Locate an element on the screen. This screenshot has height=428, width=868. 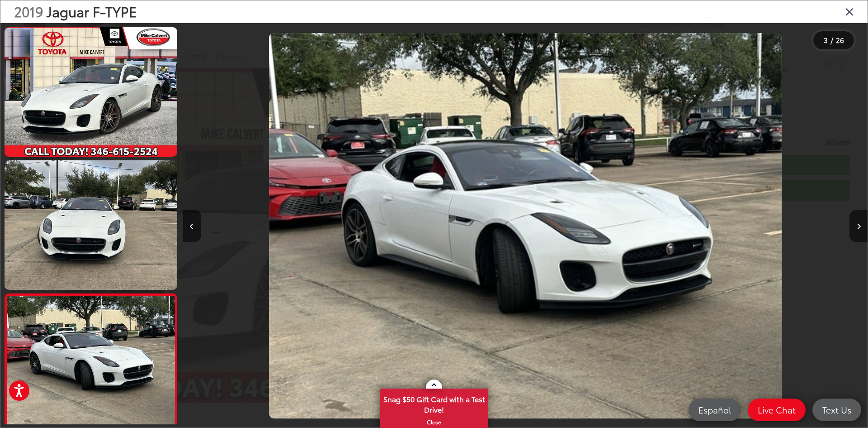
span: 26 is located at coordinates (841, 40).